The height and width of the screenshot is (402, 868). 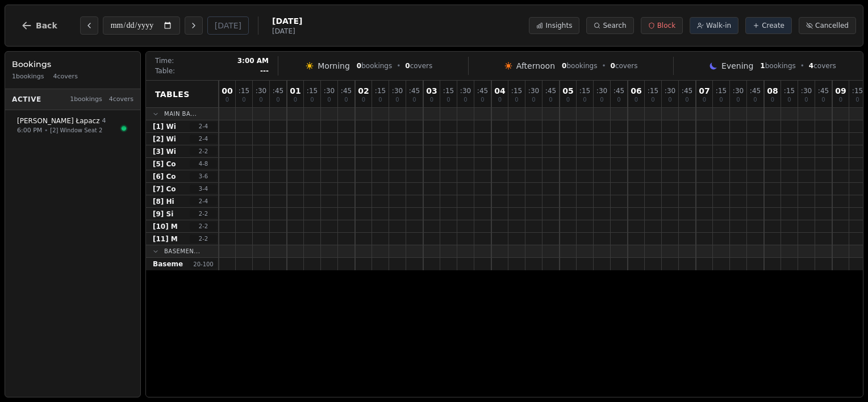 I want to click on span: Back, so click(x=47, y=26).